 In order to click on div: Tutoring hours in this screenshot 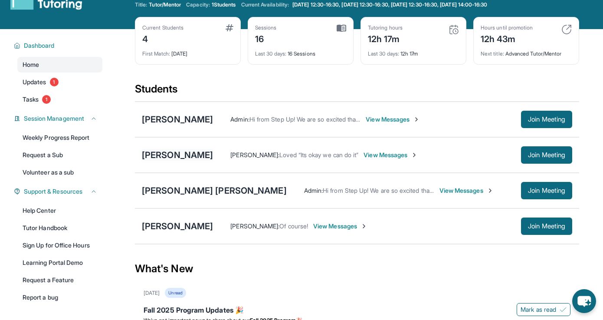, I will do `click(385, 28)`.